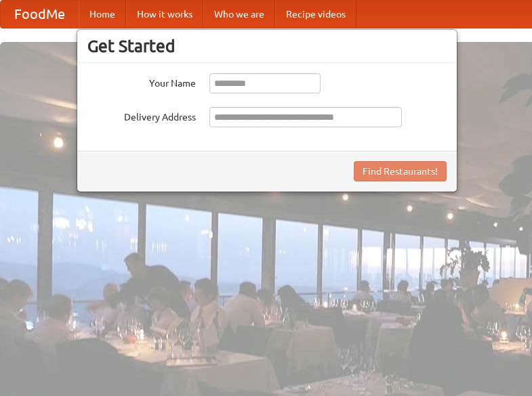 The height and width of the screenshot is (396, 532). I want to click on a: How it works, so click(165, 14).